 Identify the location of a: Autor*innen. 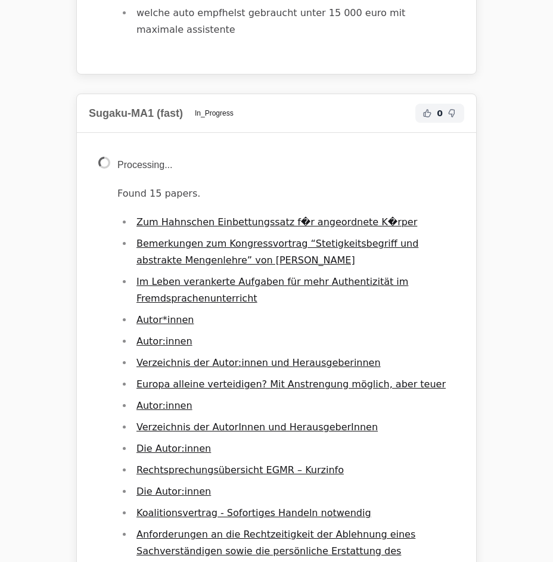
(165, 319).